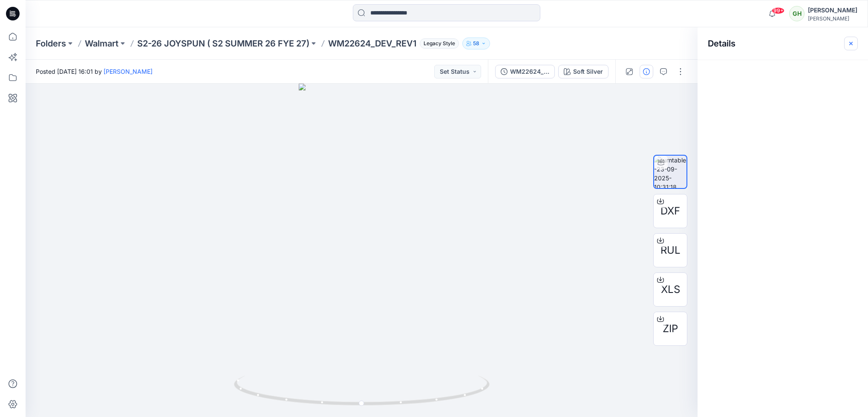 The image size is (868, 417). Describe the element at coordinates (671, 289) in the screenshot. I see `span: XLS` at that location.